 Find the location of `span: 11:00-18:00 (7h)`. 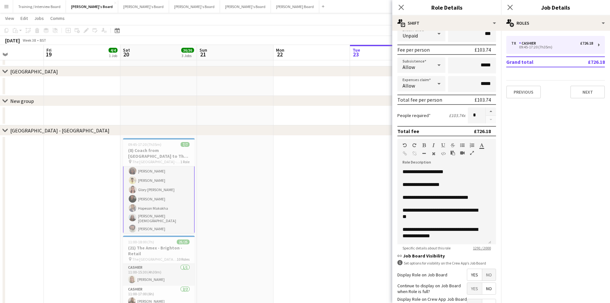

span: 11:00-18:00 (7h) is located at coordinates (141, 241).